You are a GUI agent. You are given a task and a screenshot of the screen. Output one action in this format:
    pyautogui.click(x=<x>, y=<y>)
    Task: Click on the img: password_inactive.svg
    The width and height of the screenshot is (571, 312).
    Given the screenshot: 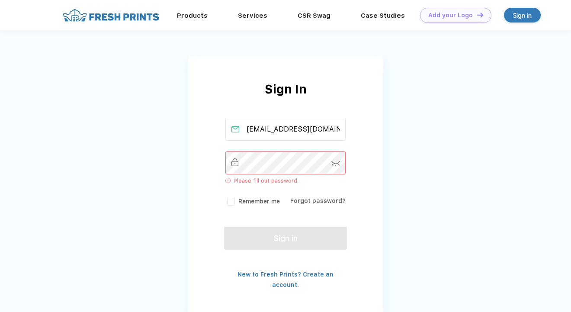 What is the action you would take?
    pyautogui.click(x=235, y=162)
    